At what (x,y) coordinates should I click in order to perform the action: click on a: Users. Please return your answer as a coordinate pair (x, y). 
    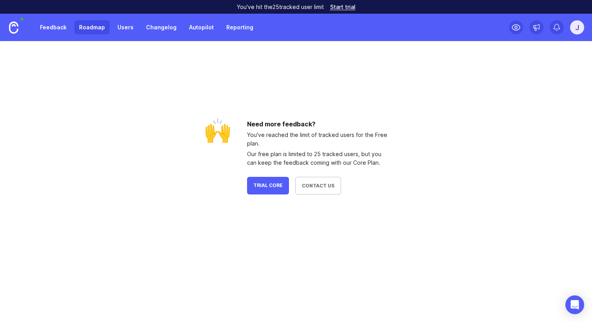
    Looking at the image, I should click on (125, 27).